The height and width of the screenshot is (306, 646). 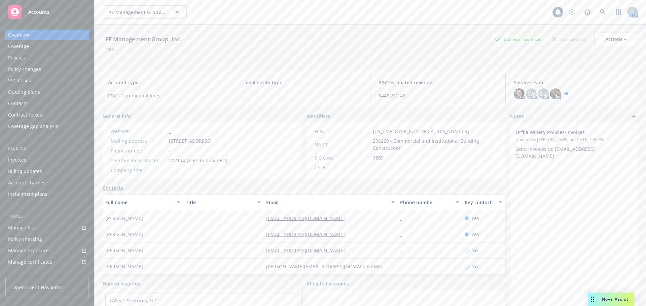 I want to click on span: P&C - Commercial lines, so click(x=167, y=96).